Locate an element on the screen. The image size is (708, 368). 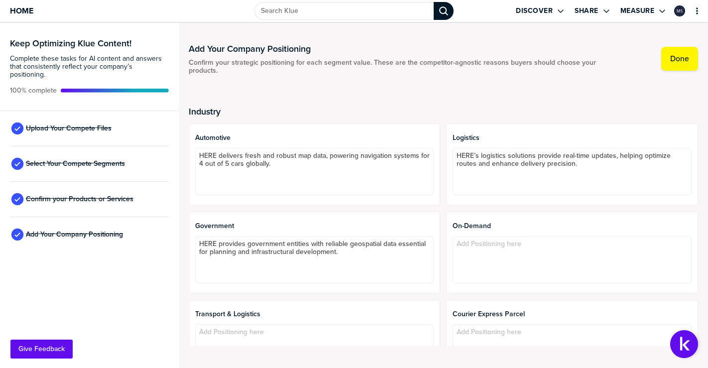
h3: Keep Optimizing Klue Content! is located at coordinates (89, 43).